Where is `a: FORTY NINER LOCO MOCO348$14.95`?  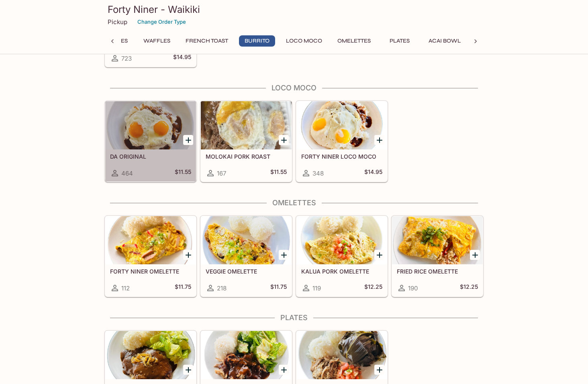
a: FORTY NINER LOCO MOCO348$14.95 is located at coordinates (342, 141).